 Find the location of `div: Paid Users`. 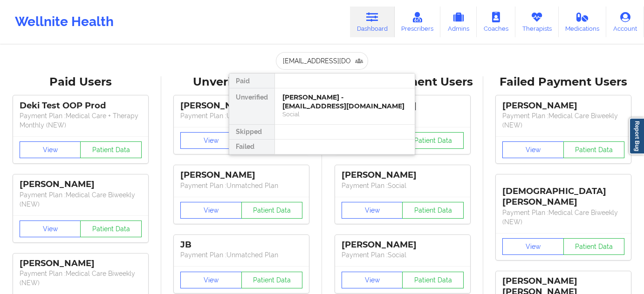

div: Paid Users is located at coordinates (80, 82).